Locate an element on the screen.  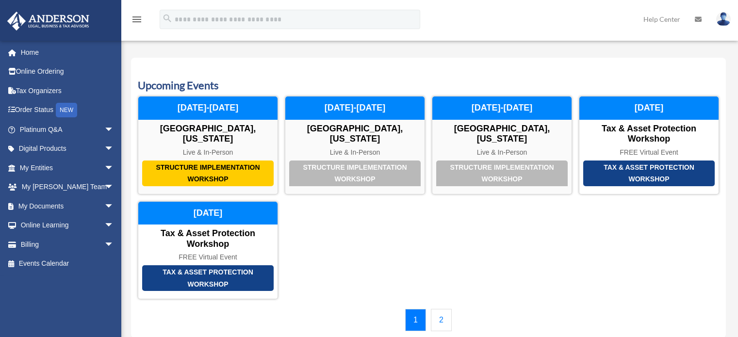
a: My Documentsarrow_drop_down is located at coordinates (67, 206).